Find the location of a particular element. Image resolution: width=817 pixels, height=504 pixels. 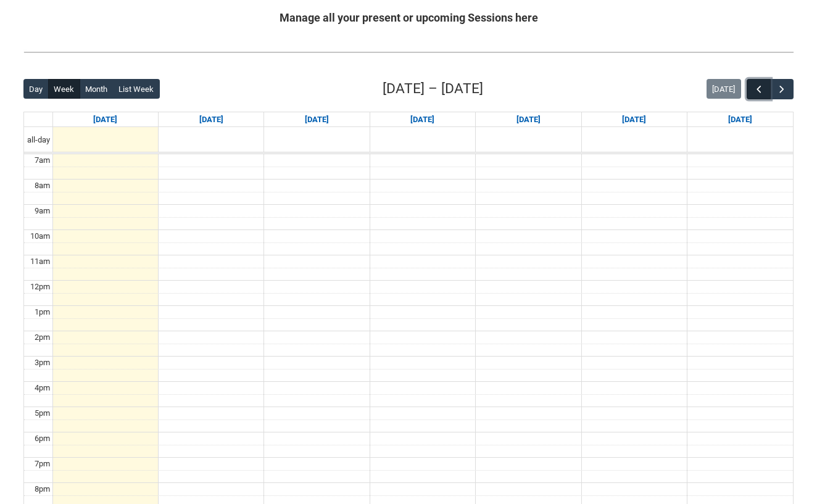

img: REDU_GREY_LINE is located at coordinates (408, 52).